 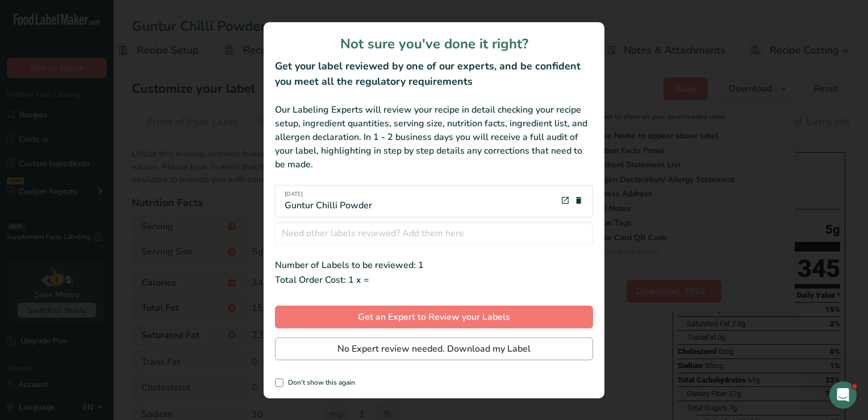 I want to click on div: Number of Labels to be reviewed: 1, so click(x=434, y=265).